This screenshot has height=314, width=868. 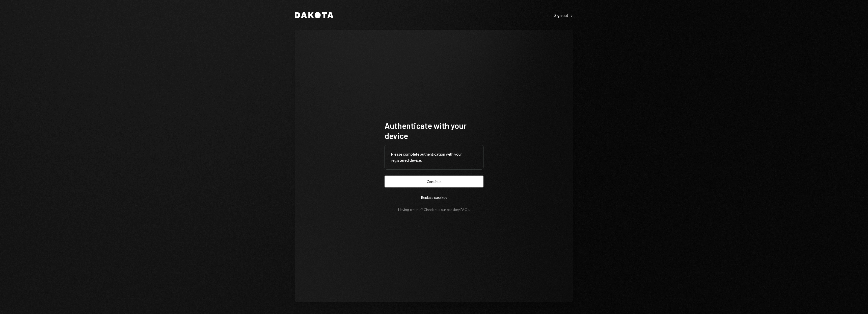 I want to click on button: Replace passkey, so click(x=434, y=197).